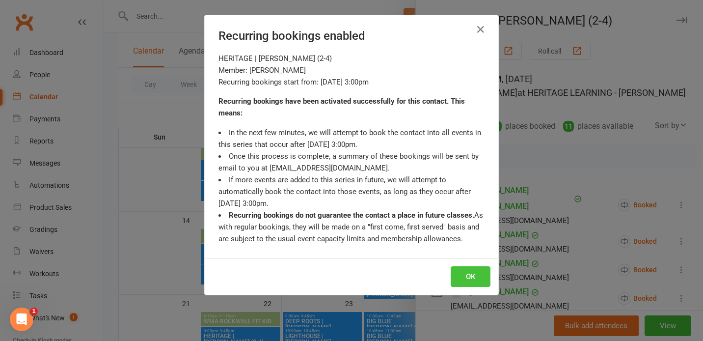 The height and width of the screenshot is (341, 703). Describe the element at coordinates (481, 29) in the screenshot. I see `button: Close` at that location.